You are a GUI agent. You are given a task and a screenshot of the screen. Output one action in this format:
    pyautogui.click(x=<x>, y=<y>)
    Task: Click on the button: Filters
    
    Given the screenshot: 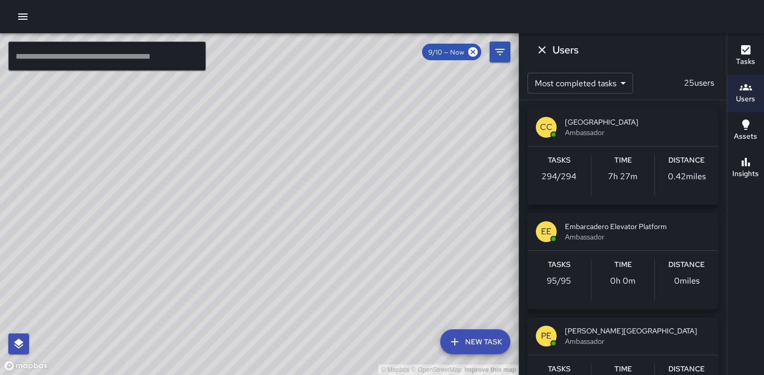 What is the action you would take?
    pyautogui.click(x=500, y=52)
    